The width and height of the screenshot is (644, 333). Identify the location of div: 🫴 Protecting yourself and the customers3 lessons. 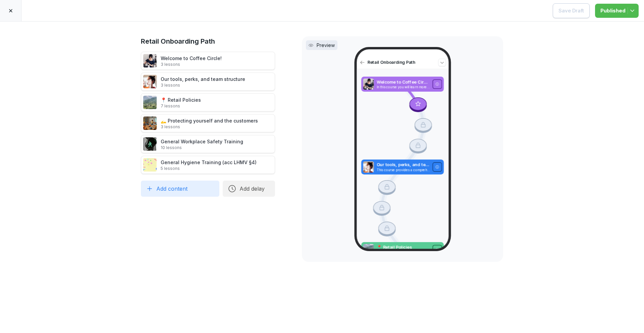
(208, 123).